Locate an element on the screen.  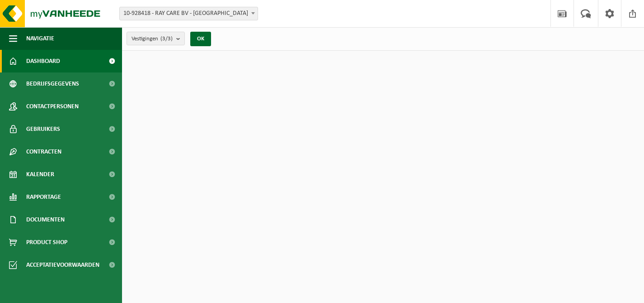
count: (3/3) is located at coordinates (166, 39).